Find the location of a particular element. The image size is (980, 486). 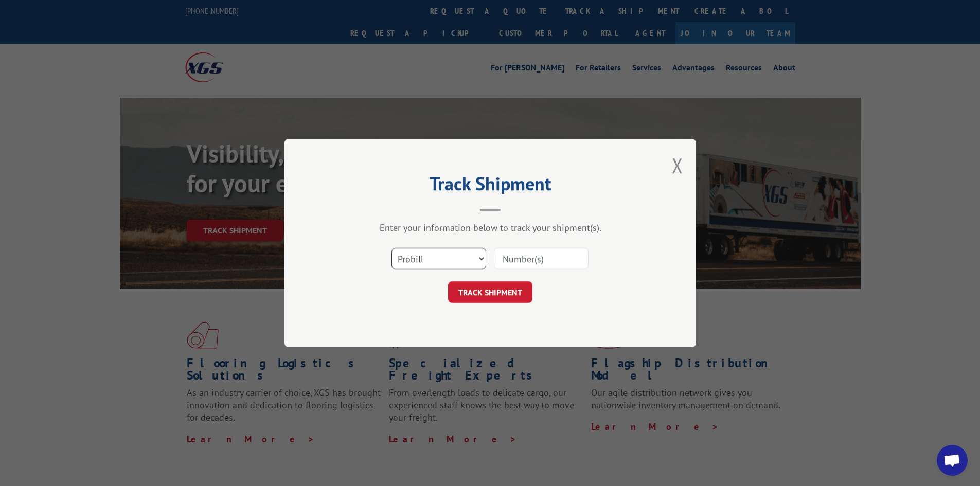

button: TRACK SHIPMENT is located at coordinates (490, 292).